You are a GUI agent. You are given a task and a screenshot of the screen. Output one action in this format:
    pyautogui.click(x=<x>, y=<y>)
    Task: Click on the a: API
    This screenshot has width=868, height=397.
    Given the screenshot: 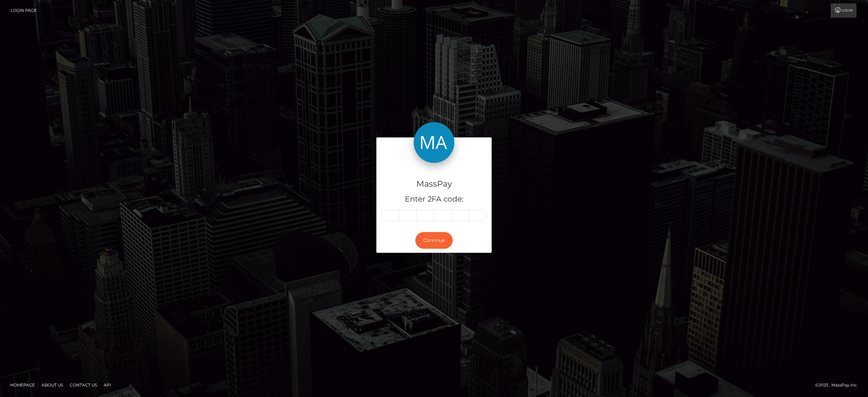 What is the action you would take?
    pyautogui.click(x=107, y=385)
    